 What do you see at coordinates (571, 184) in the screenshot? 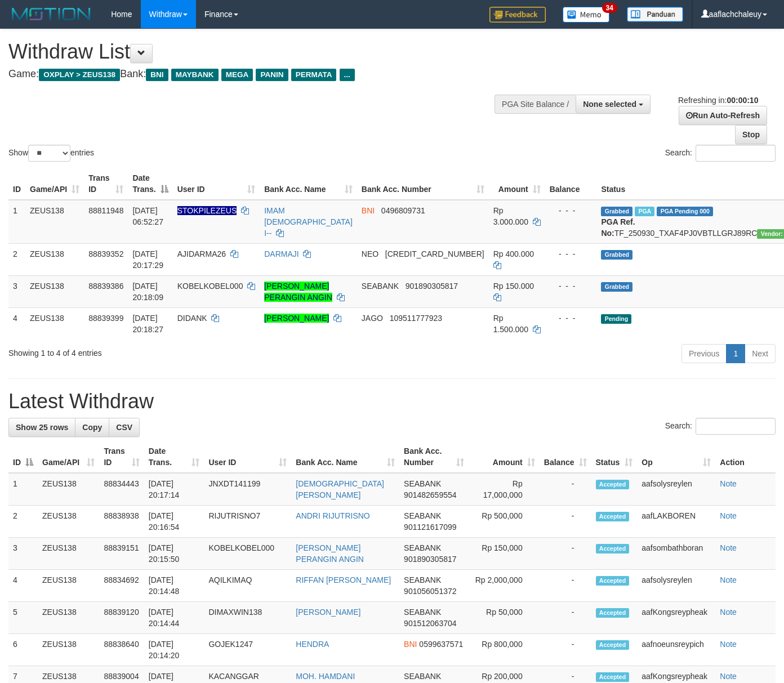
I see `th: Balance` at bounding box center [571, 184].